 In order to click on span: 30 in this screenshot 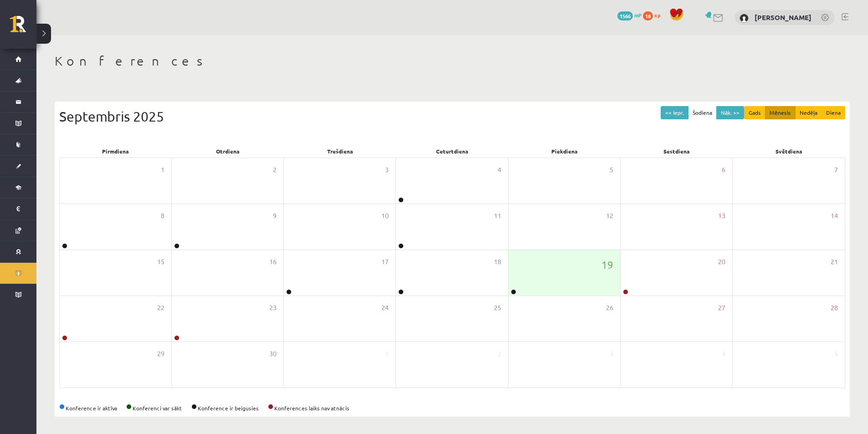, I will do `click(273, 354)`.